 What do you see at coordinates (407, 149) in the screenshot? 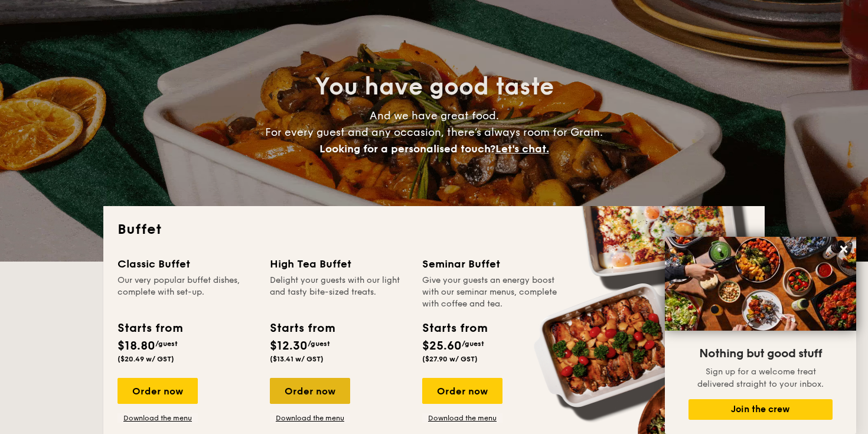
I see `span: Looking for a personalised touch?` at bounding box center [407, 149].